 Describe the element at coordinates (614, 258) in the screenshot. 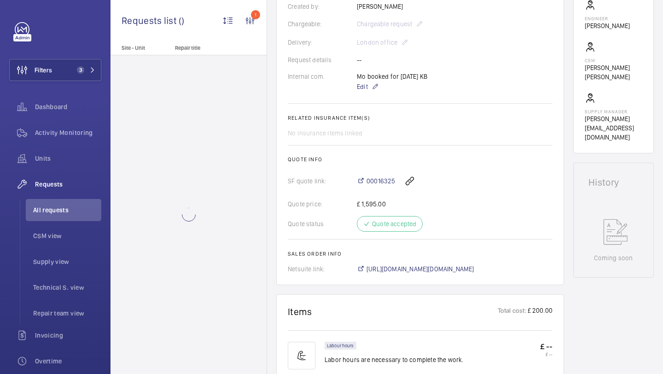

I see `p: Coming soon` at that location.